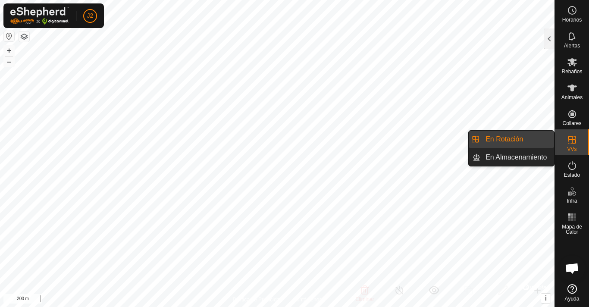  What do you see at coordinates (546, 298) in the screenshot?
I see `button: i` at bounding box center [546, 298].